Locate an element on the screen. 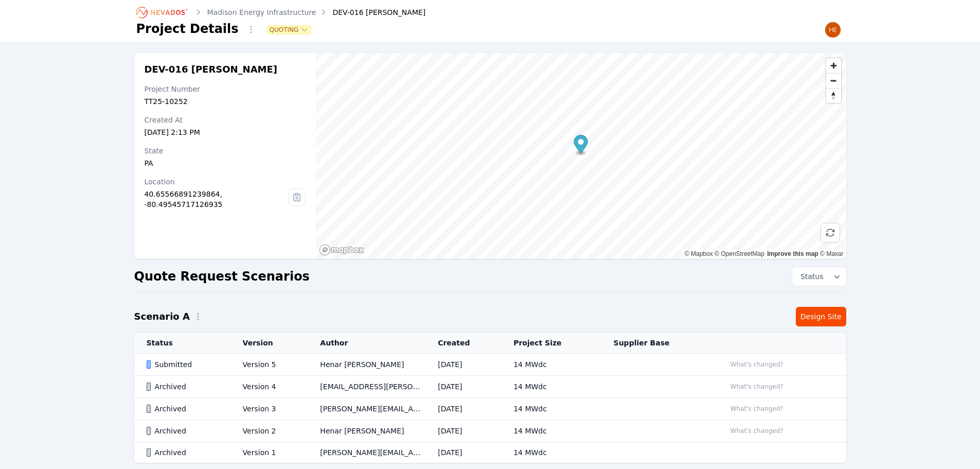 The image size is (980, 469). span: Zoom out is located at coordinates (834, 81).